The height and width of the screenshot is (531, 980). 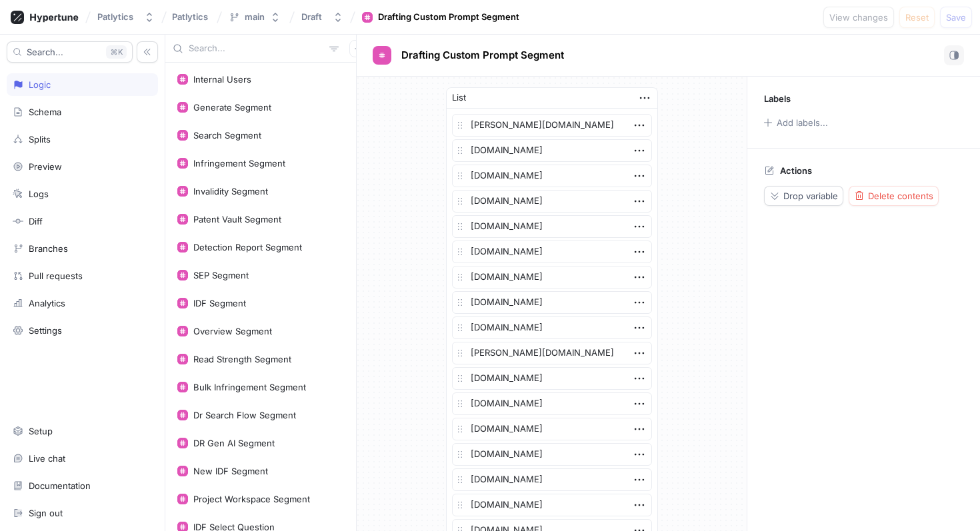 I want to click on a: Documentation, so click(x=82, y=487).